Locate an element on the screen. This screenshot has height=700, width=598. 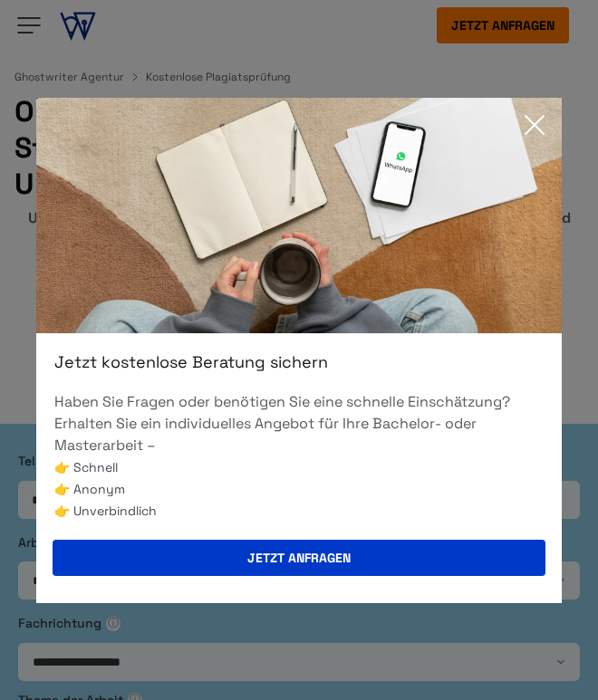
li: 👉 Anonym is located at coordinates (299, 489).